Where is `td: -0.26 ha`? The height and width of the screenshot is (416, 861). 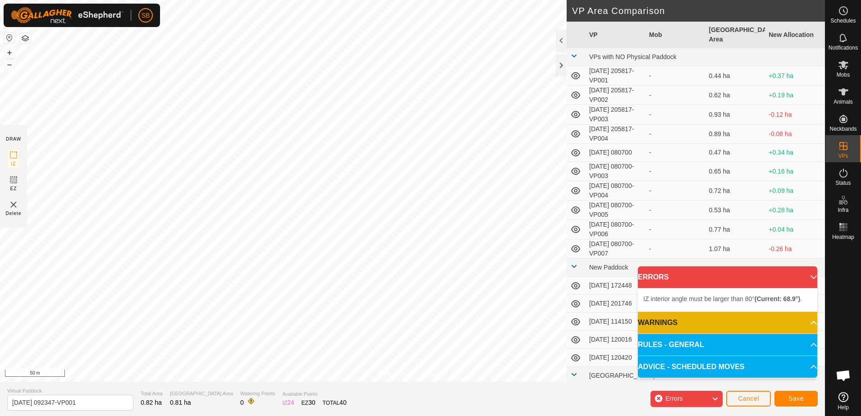
td: -0.26 ha is located at coordinates (795, 249).